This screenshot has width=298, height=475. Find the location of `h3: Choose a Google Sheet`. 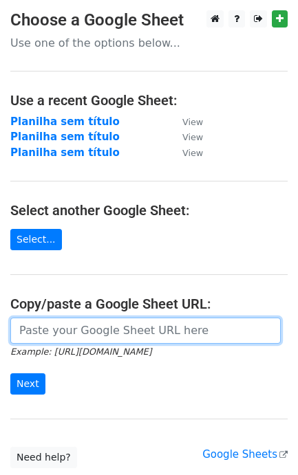

h3: Choose a Google Sheet is located at coordinates (148, 20).